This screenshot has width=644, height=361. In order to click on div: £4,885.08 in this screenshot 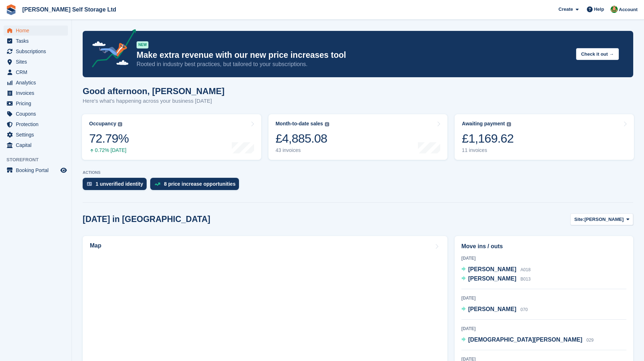, I will do `click(302, 138)`.